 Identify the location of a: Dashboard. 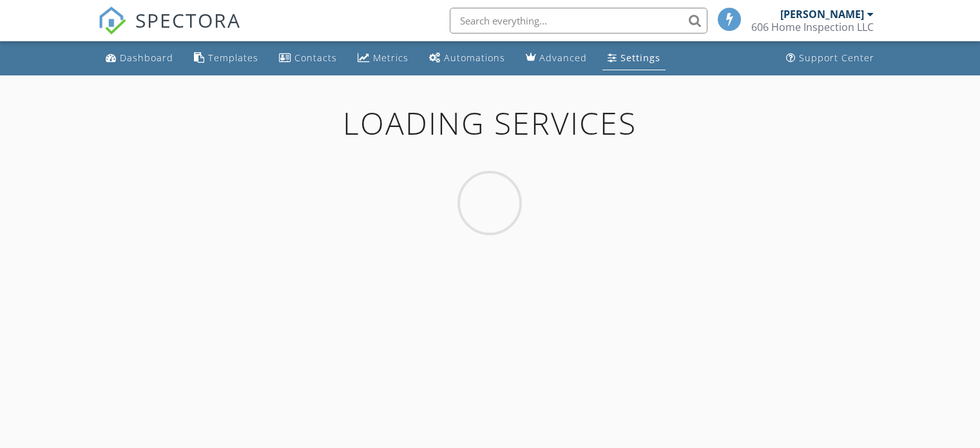
(140, 58).